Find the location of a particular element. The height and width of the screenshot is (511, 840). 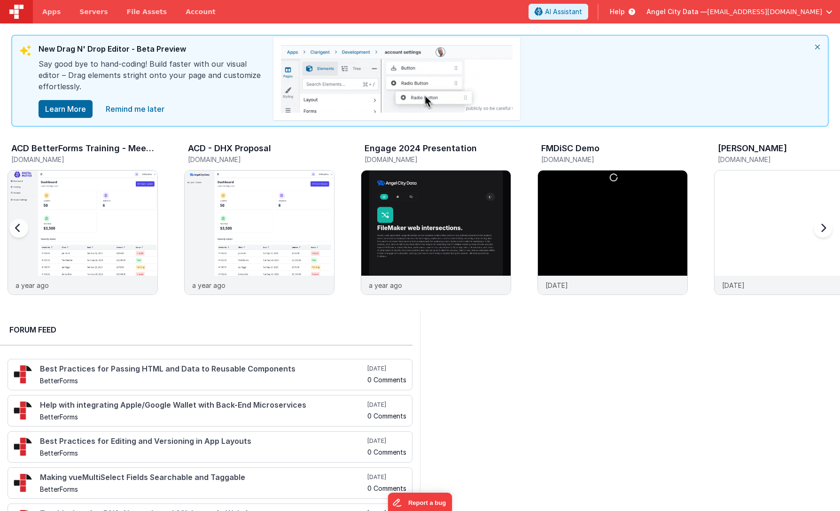

h4: Best Practices for Editing and Versioning in App Layouts is located at coordinates (203, 442).